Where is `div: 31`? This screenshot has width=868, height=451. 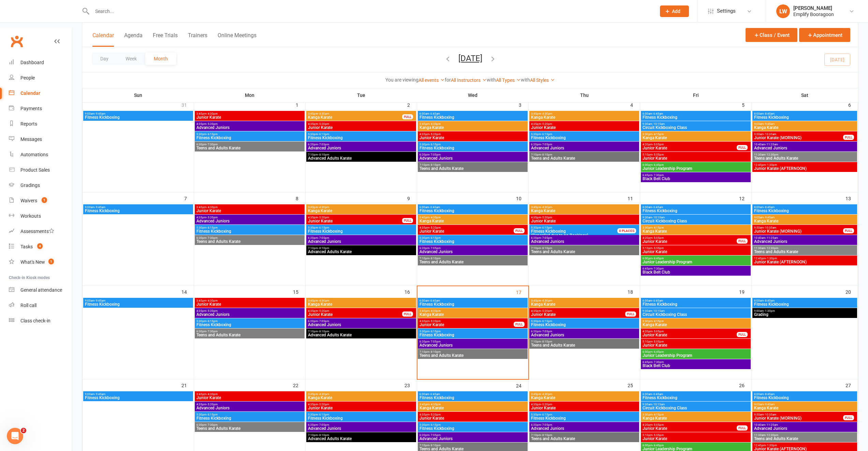
div: 31 is located at coordinates (187, 105).